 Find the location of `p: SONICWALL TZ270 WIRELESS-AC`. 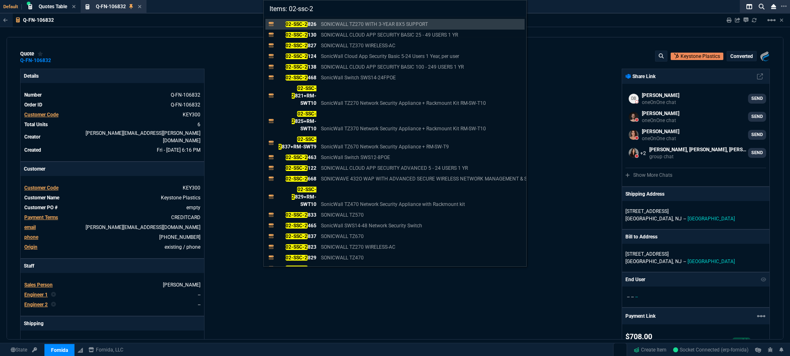

p: SONICWALL TZ270 WIRELESS-AC is located at coordinates (358, 247).